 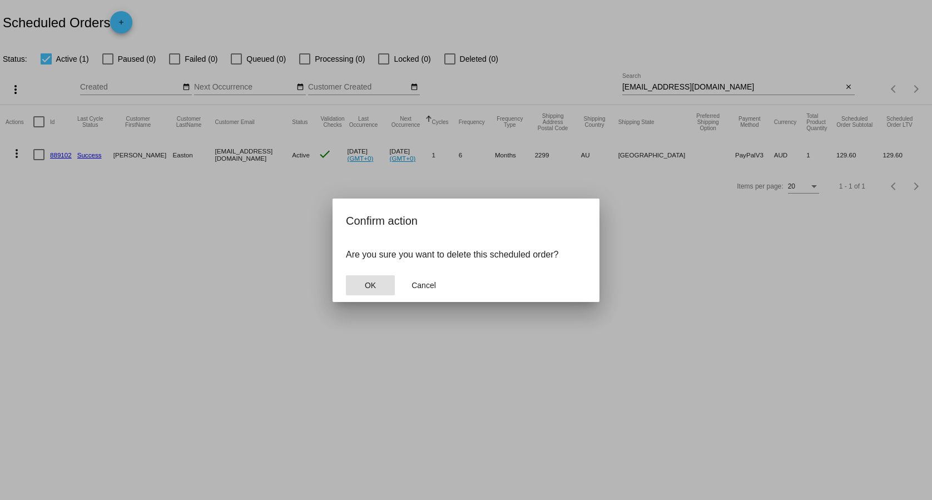 What do you see at coordinates (466, 255) in the screenshot?
I see `p: Are you sure you want to delete this scheduled order?` at bounding box center [466, 255].